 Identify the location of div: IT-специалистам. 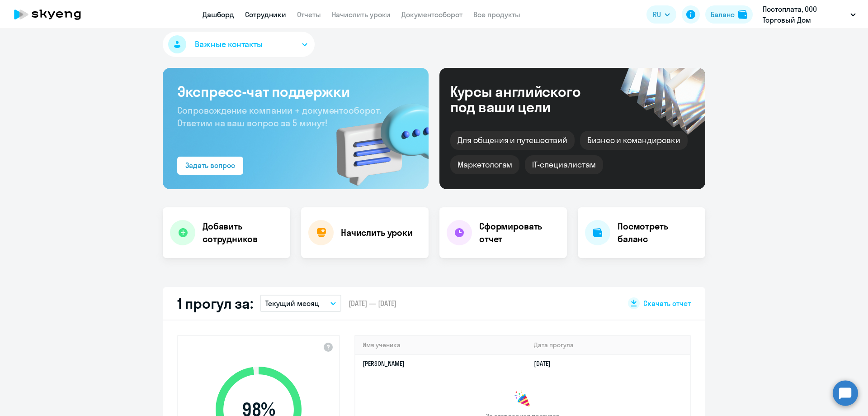
(564, 165).